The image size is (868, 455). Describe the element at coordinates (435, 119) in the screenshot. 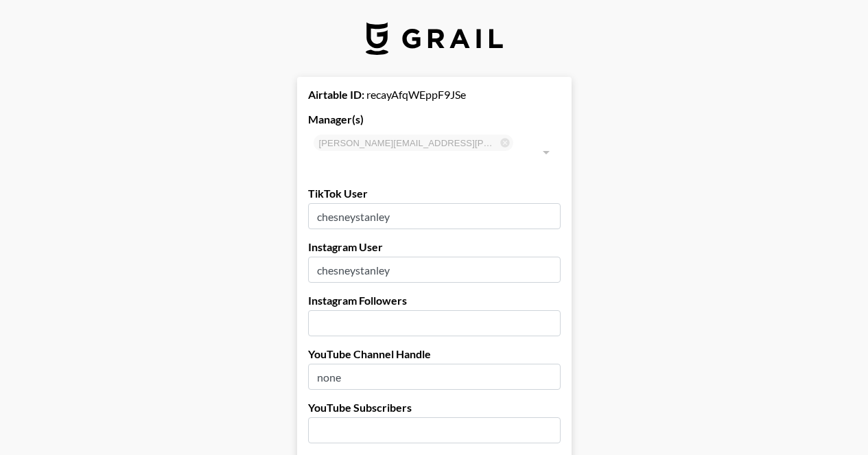

I see `label: Manager(s)` at that location.